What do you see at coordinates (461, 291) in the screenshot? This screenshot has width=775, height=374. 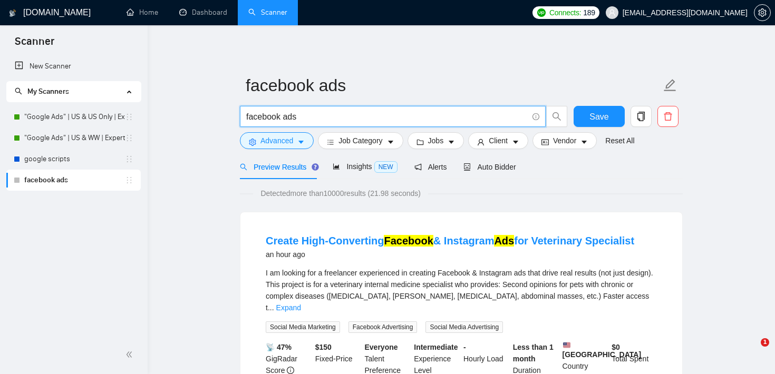 I see `div: I am looking for a freelancer experienced in creating Facebook & Instagram ads that drive real re...` at bounding box center [461, 291].